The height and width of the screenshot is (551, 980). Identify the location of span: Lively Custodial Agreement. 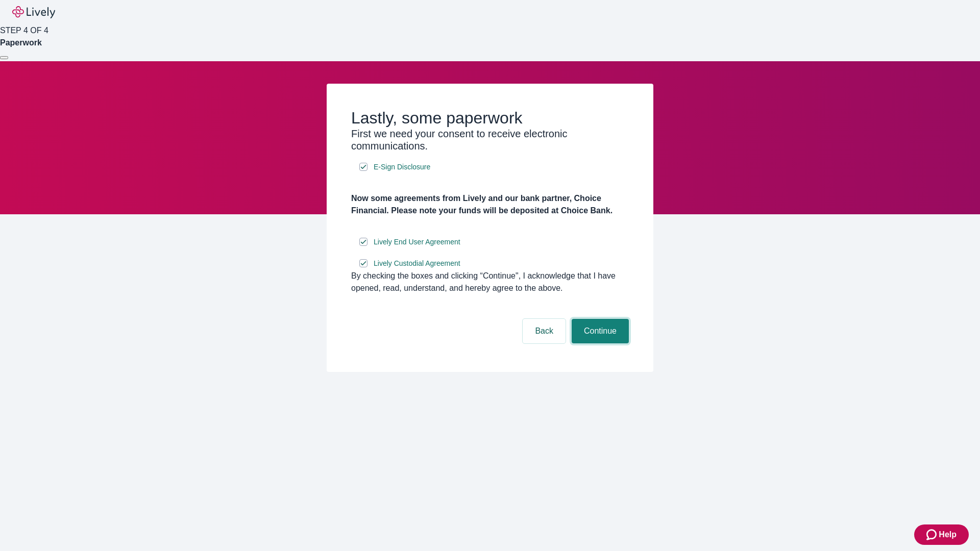
(418, 263).